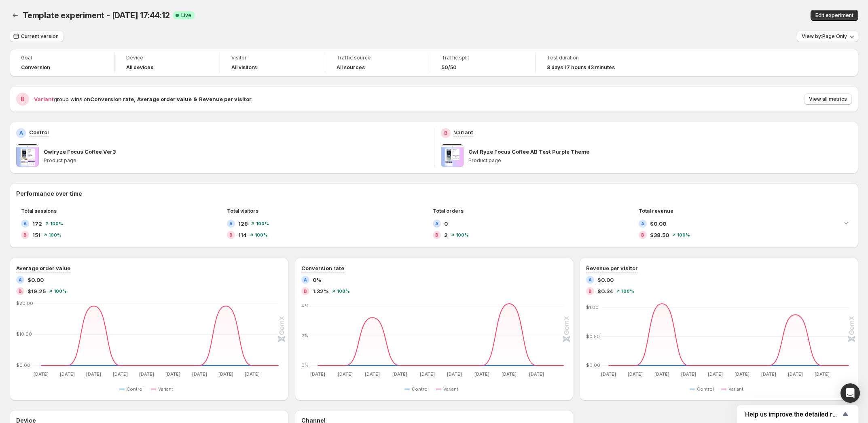 The width and height of the screenshot is (868, 423). Describe the element at coordinates (824, 36) in the screenshot. I see `span: View by: Page Only` at that location.